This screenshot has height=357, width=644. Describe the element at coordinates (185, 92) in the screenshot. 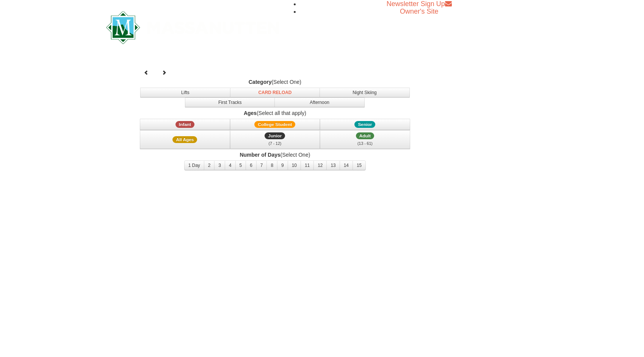

I see `button: Lifts` at that location.